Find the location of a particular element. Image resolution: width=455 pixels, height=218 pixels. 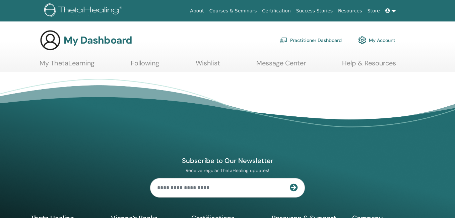

a: Message Center is located at coordinates (281, 65).